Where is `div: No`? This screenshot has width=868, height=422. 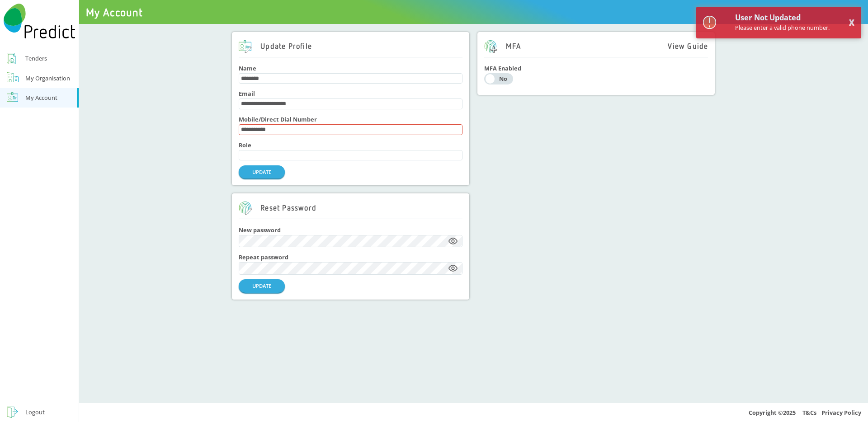 div: No is located at coordinates (503, 79).